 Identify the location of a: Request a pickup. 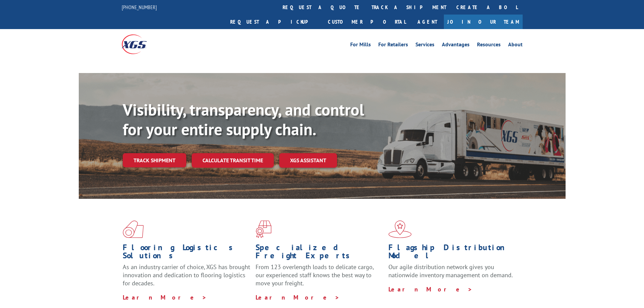
(274, 21).